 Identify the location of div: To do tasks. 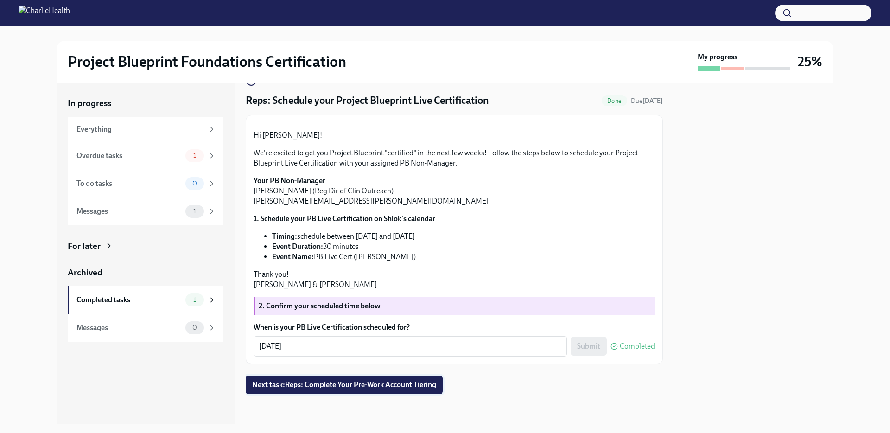
(129, 184).